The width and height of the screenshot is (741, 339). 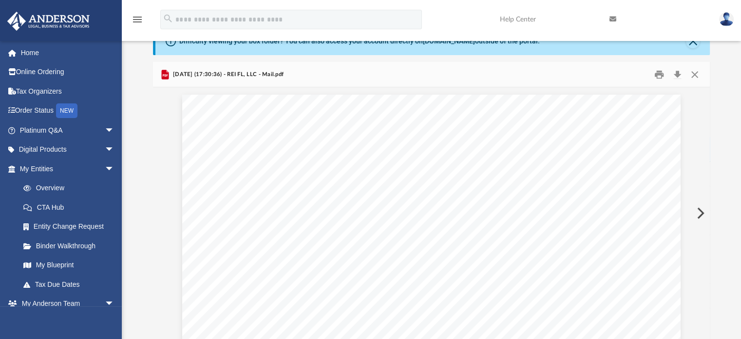 I want to click on a: My Entitiesarrow_drop_down, so click(x=68, y=169).